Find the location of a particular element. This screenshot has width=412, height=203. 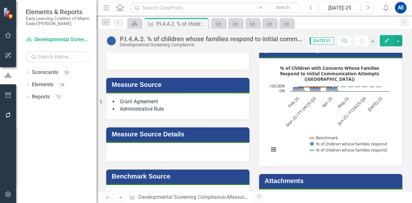

text: Jun-25 / FY24/25-Q4 is located at coordinates (352, 111).